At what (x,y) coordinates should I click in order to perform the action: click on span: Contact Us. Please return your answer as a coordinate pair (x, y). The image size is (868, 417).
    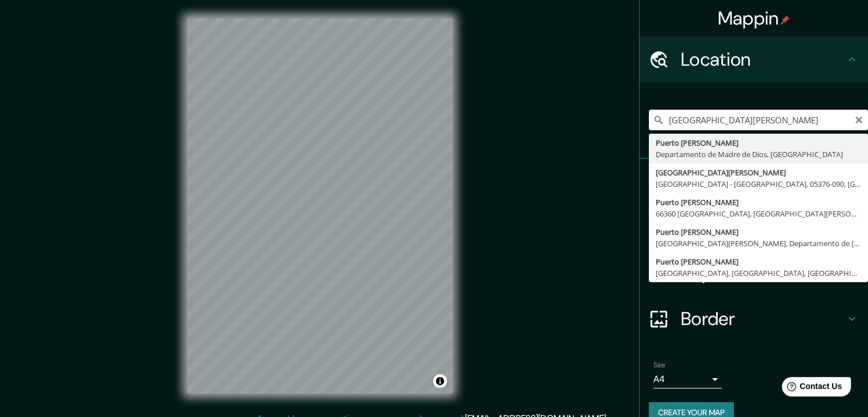
    Looking at the image, I should click on (54, 14).